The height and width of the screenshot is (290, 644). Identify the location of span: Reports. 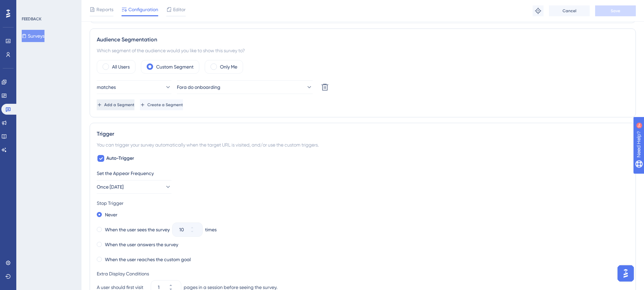
(105, 10).